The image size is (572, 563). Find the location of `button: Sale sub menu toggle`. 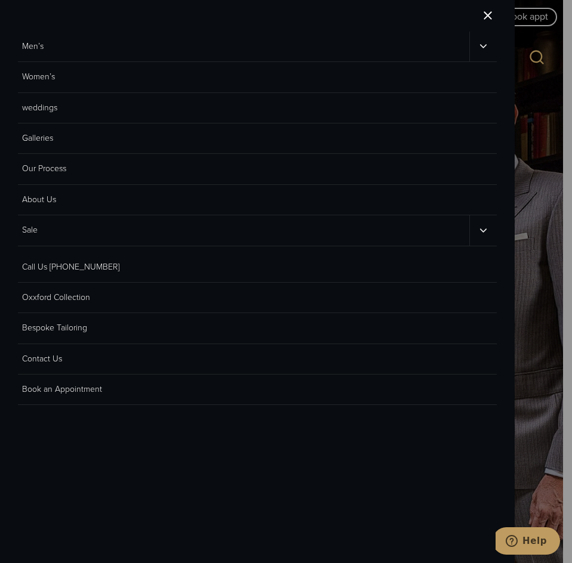

button: Sale sub menu toggle is located at coordinates (483, 230).